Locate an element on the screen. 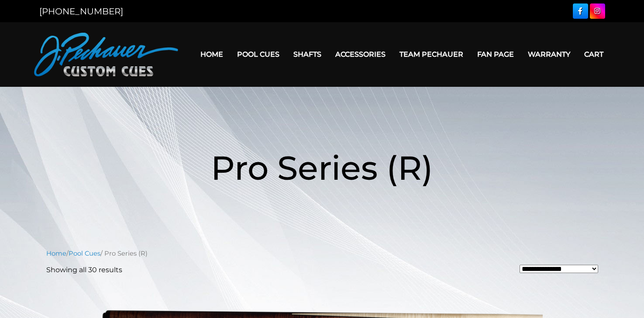  a: Team Pechauer is located at coordinates (431, 54).